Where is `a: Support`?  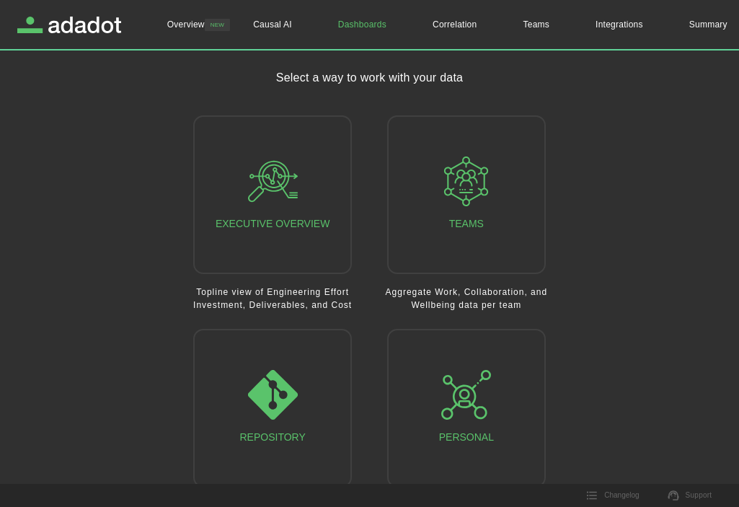
a: Support is located at coordinates (690, 495).